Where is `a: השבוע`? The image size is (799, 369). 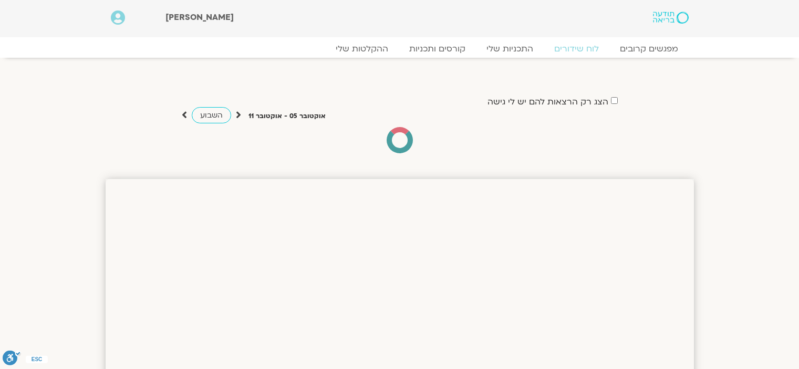 a: השבוע is located at coordinates (211, 115).